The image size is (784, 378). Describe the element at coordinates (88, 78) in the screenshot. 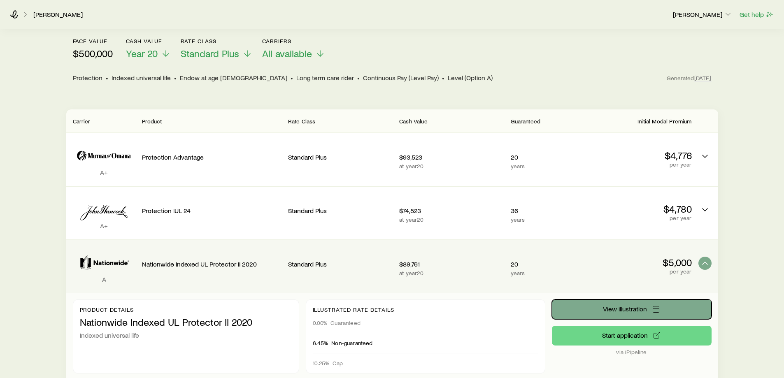

I see `span: Protection` at that location.